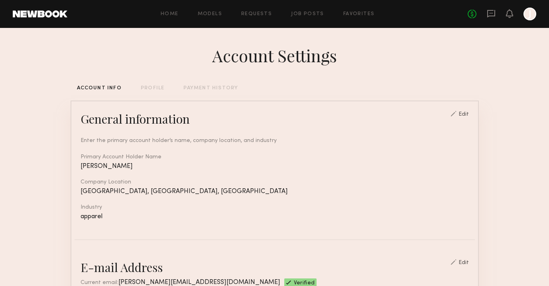 Image resolution: width=549 pixels, height=286 pixels. Describe the element at coordinates (122, 267) in the screenshot. I see `div: E-mail Address` at that location.